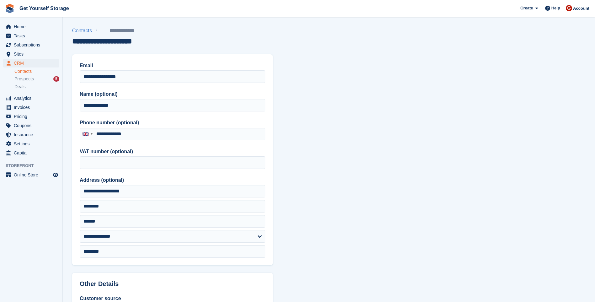 The width and height of the screenshot is (595, 302). What do you see at coordinates (24, 79) in the screenshot?
I see `span: Prospects` at bounding box center [24, 79].